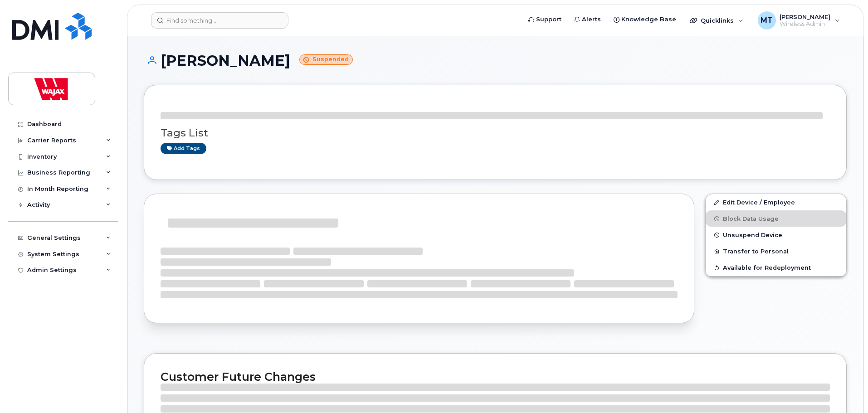 Image resolution: width=868 pixels, height=413 pixels. Describe the element at coordinates (752, 235) in the screenshot. I see `span: Unsuspend Device` at that location.